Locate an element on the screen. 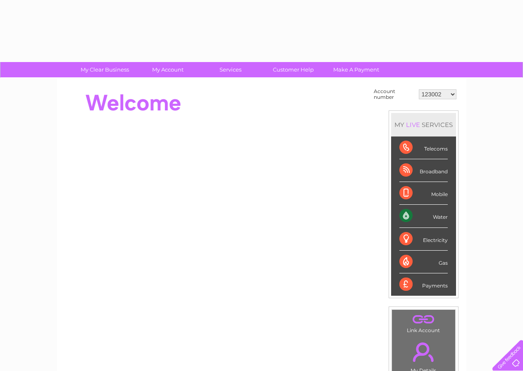 The height and width of the screenshot is (371, 523). div: LIVE is located at coordinates (413, 124).